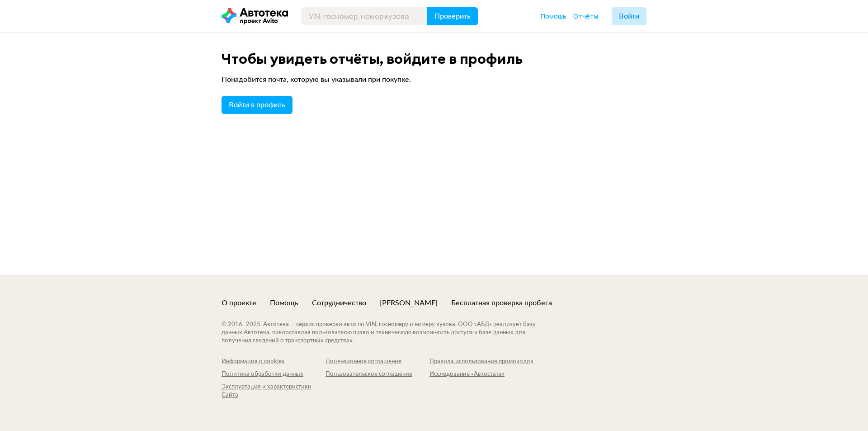  Describe the element at coordinates (586, 16) in the screenshot. I see `a: Отчёты` at that location.